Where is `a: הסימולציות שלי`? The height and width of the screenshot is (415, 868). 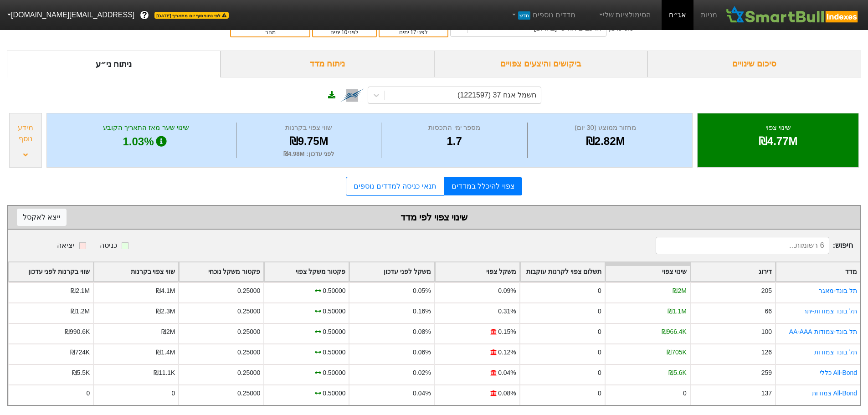
a: הסימולציות שלי is located at coordinates (624, 15).